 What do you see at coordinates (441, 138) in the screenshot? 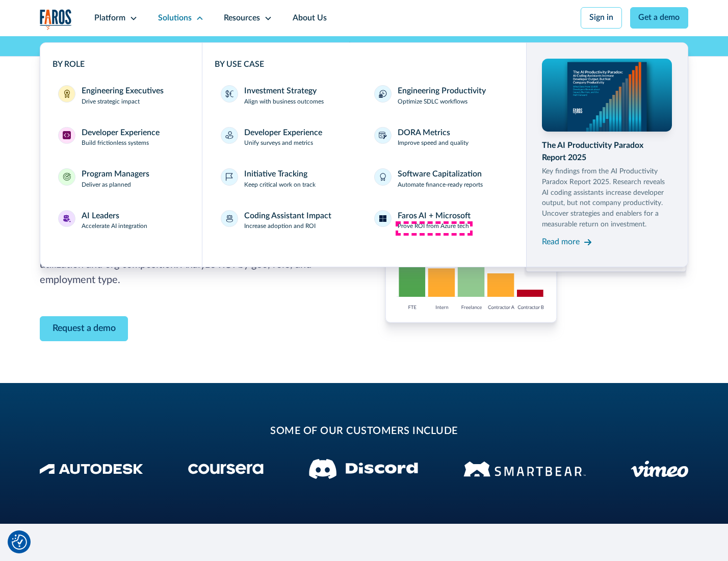
I see `a: DORA MetricsImprove speed and quality` at bounding box center [441, 138].